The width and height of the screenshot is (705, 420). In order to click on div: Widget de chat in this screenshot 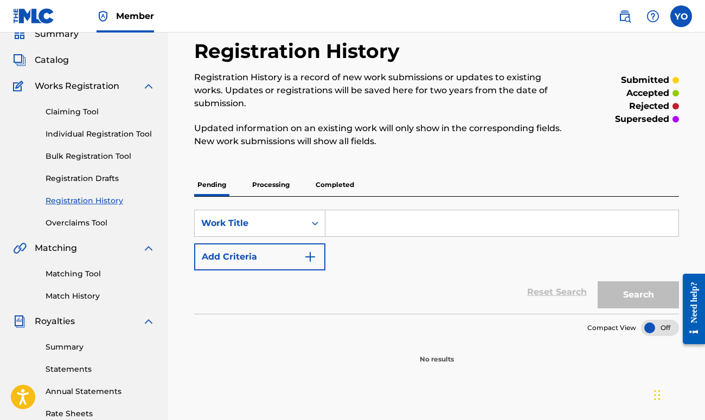, I will do `click(677, 394)`.